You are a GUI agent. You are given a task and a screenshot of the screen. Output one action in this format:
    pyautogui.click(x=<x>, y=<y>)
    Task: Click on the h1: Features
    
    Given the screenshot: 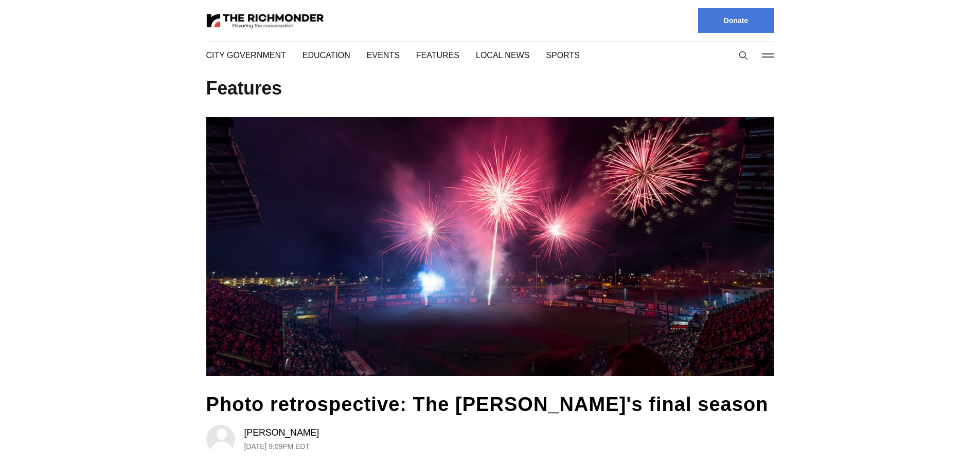 What is the action you would take?
    pyautogui.click(x=490, y=88)
    